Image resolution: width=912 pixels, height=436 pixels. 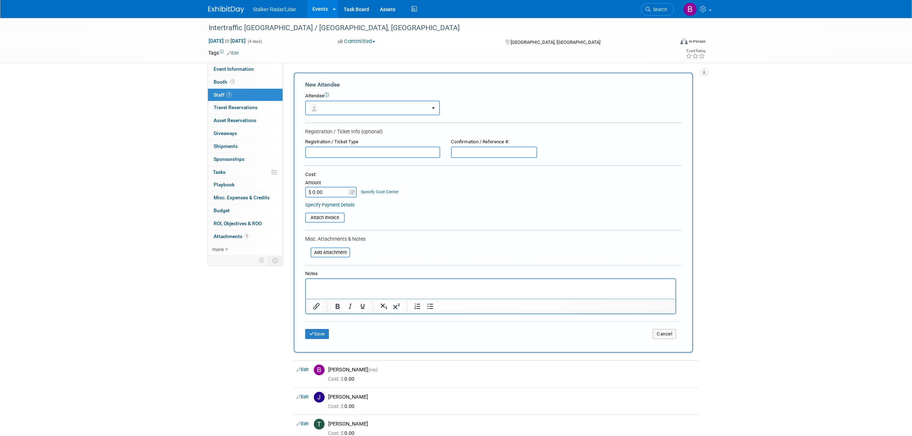 What do you see at coordinates (373, 142) in the screenshot?
I see `div: Registration / Ticket Type` at bounding box center [373, 142].